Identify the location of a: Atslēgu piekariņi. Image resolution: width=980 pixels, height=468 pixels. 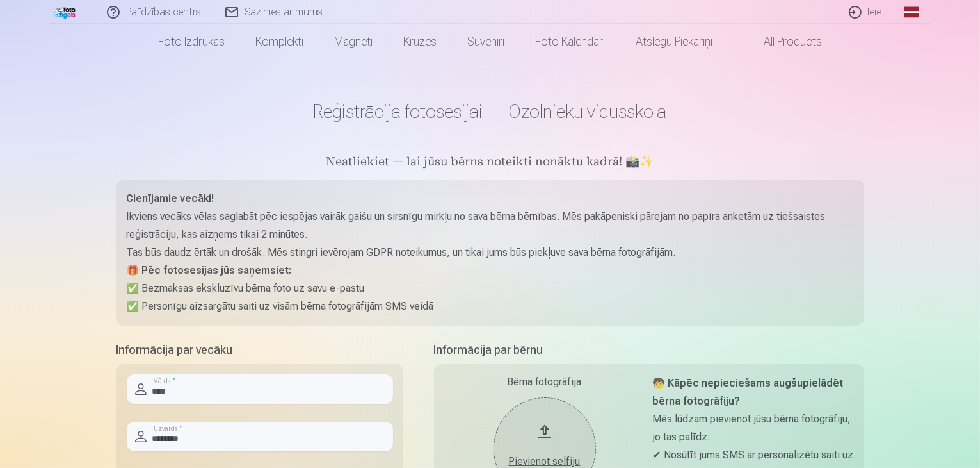
(674, 42).